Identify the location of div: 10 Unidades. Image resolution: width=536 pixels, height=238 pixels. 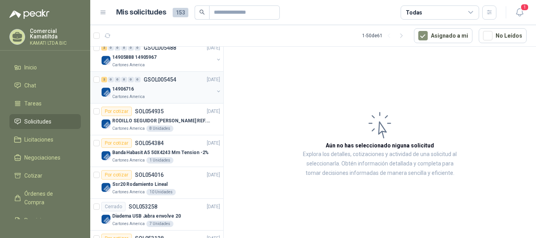
(161, 192).